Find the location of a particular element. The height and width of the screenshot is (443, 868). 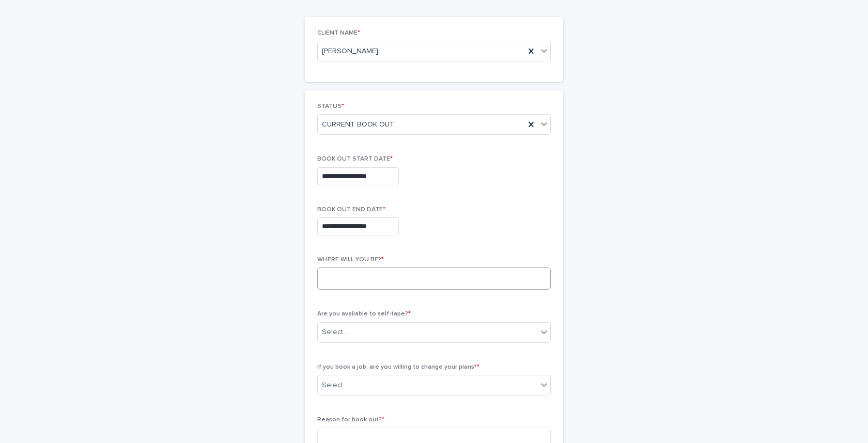

span: WHERE WILL YOU BE? is located at coordinates (350, 260).